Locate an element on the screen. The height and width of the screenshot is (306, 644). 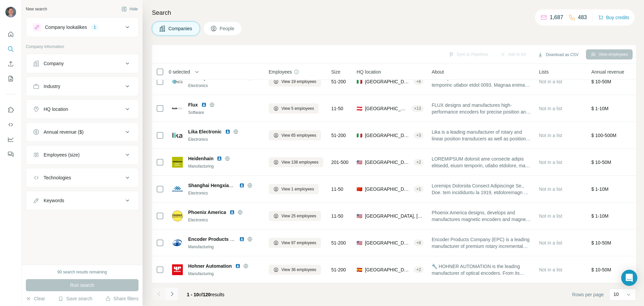
span: View 19 employees is located at coordinates (299, 82).